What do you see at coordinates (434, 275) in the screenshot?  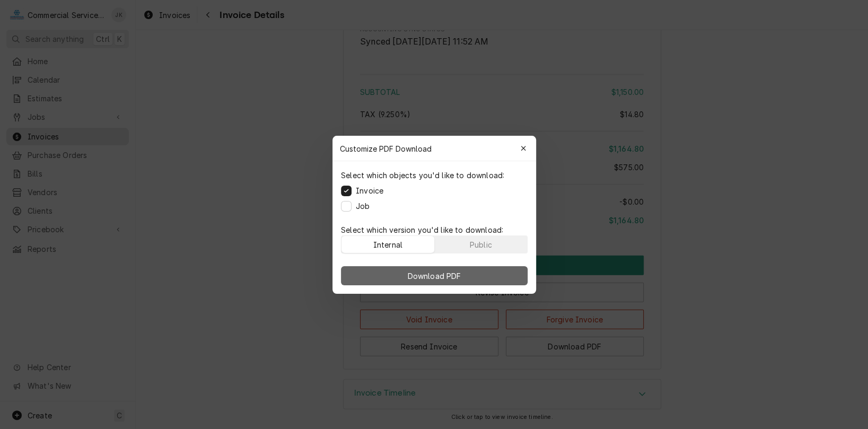 I see `button: Download PDF` at bounding box center [434, 275].